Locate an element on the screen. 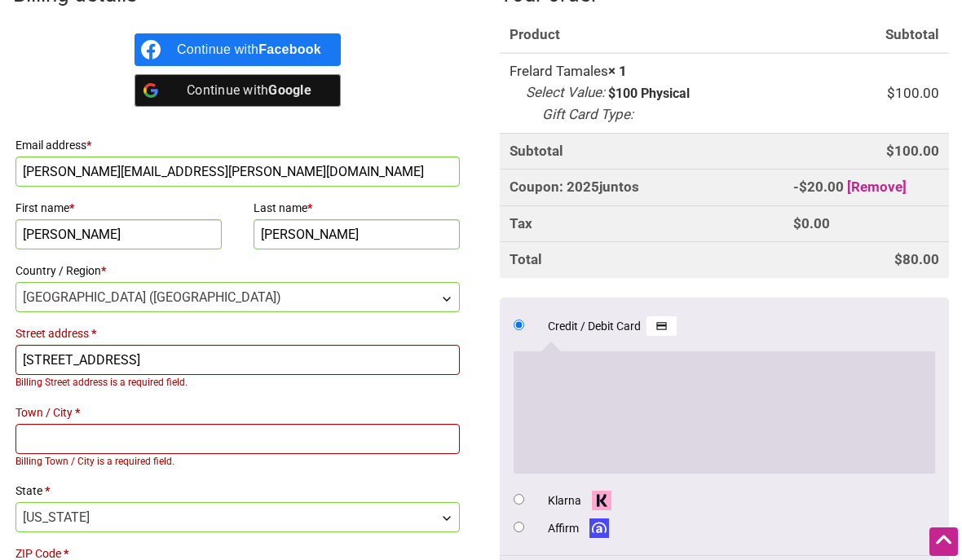  div: Scroll Back to Top is located at coordinates (943, 541).